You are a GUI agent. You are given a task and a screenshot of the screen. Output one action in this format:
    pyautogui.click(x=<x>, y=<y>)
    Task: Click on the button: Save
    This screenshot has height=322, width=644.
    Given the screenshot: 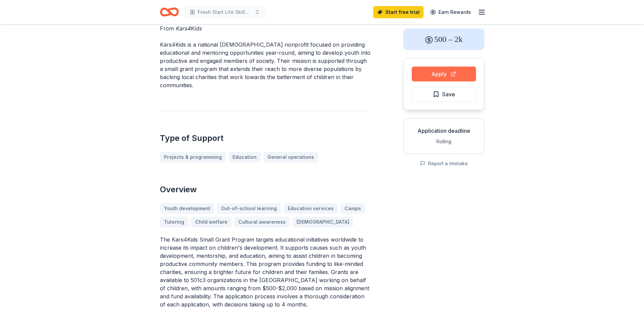 What is the action you would take?
    pyautogui.click(x=444, y=94)
    